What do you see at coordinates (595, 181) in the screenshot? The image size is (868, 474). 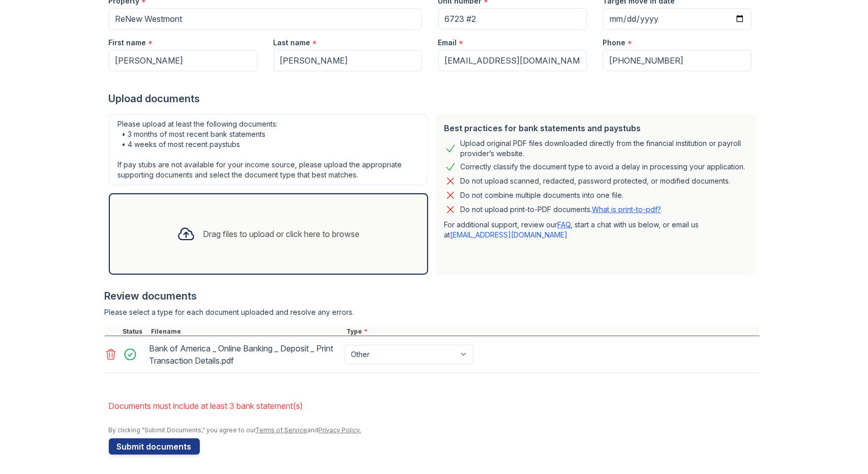 I see `div: Do not upload scanned, redacted, password protected, or modified documents.` at bounding box center [595, 181].